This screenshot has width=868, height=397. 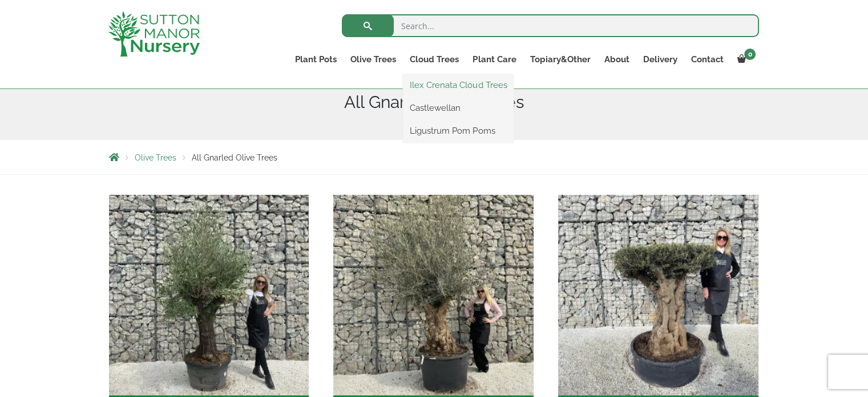 What do you see at coordinates (458, 108) in the screenshot?
I see `a: Castlewellan` at bounding box center [458, 108].